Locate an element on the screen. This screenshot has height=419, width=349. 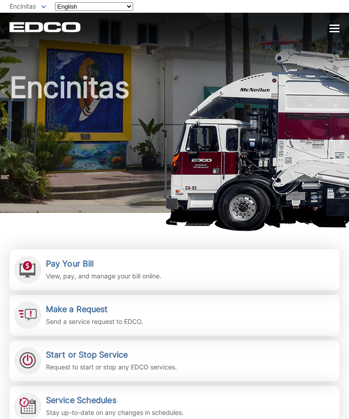
h2: Pay Your Bill is located at coordinates (104, 264).